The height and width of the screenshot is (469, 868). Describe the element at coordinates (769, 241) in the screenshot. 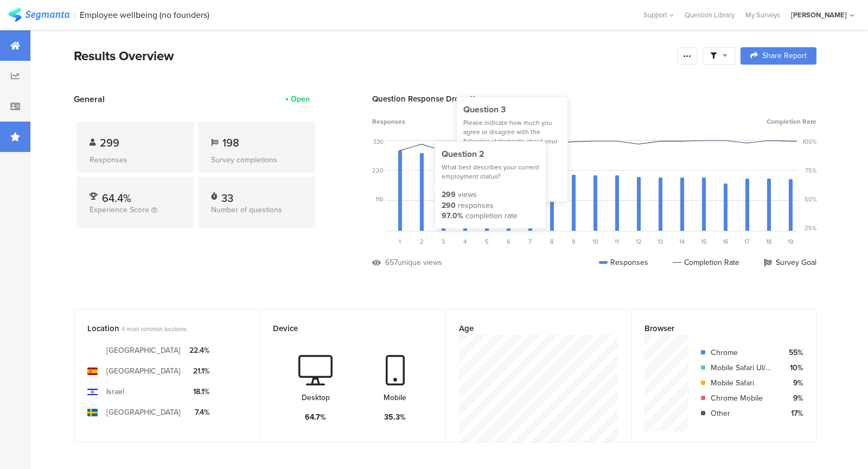

I see `span: 18` at that location.